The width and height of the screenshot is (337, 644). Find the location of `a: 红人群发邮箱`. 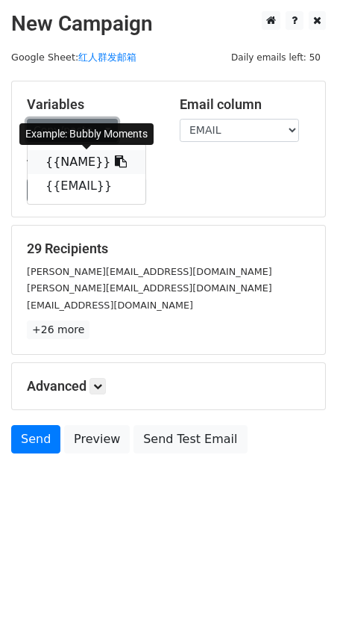

a: 红人群发邮箱 is located at coordinates (107, 57).